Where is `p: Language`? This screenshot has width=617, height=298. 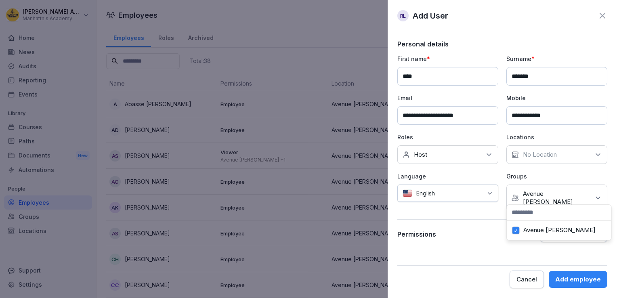 p: Language is located at coordinates (448, 176).